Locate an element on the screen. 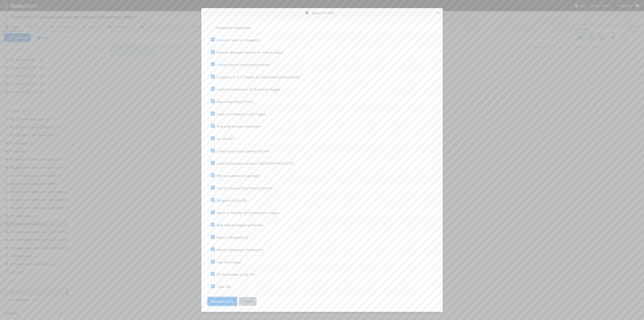 Image resolution: width=644 pixels, height=320 pixels. label: Manual changes needed to FinPort output is located at coordinates (250, 52).